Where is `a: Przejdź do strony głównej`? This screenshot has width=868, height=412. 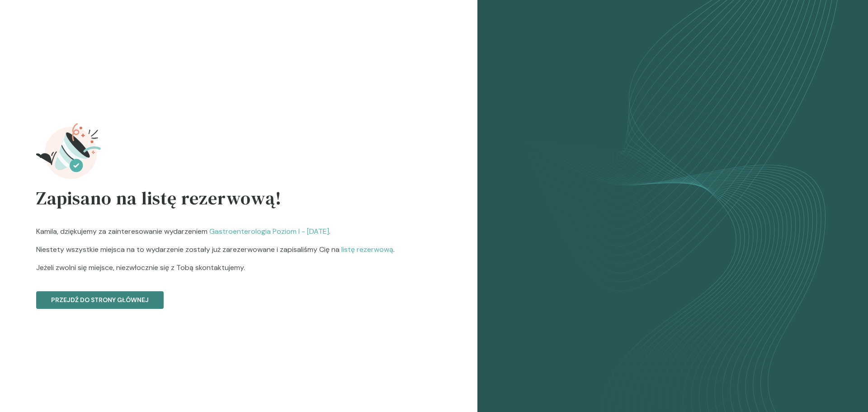 a: Przejdź do strony głównej is located at coordinates (239, 294).